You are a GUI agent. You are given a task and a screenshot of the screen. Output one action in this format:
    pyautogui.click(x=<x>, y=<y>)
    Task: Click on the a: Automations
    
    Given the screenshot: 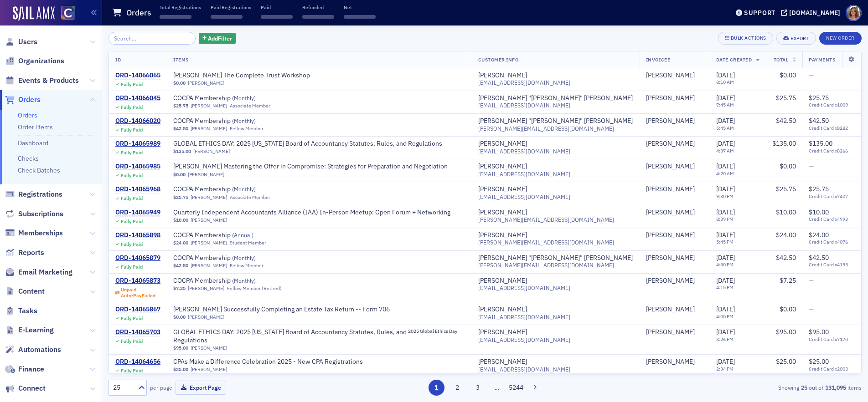 What is the action you would take?
    pyautogui.click(x=32, y=350)
    